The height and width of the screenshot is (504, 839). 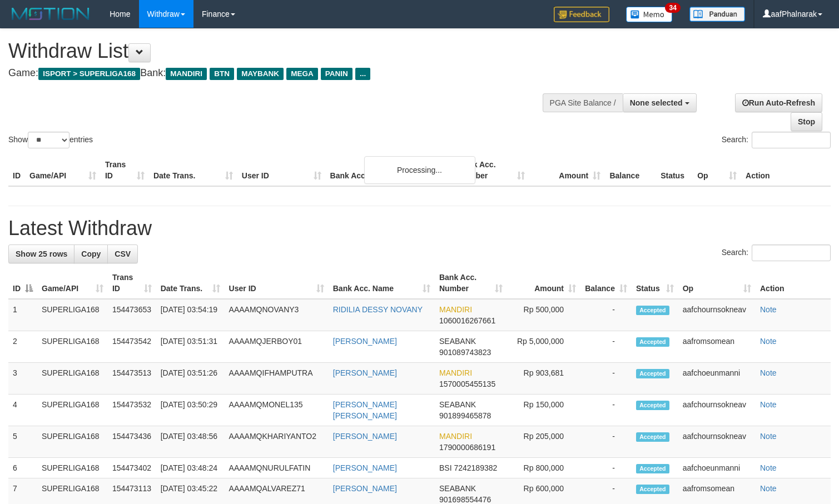 I want to click on th: Status: activate to sort column ascending, so click(x=654, y=283).